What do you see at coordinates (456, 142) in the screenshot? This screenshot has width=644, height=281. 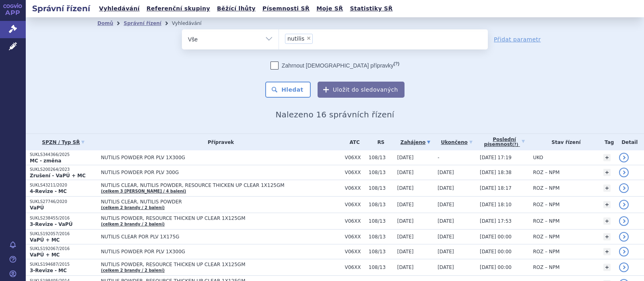 I see `a: Ukončeno` at bounding box center [456, 142].